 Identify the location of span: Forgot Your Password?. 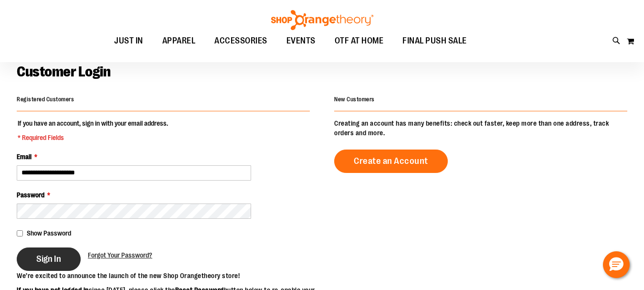
(120, 255).